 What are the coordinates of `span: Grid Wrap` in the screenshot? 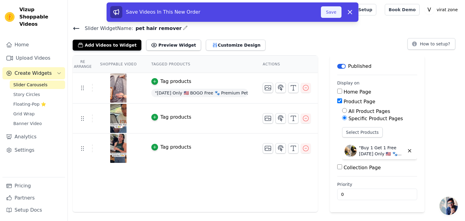 It's located at (24, 114).